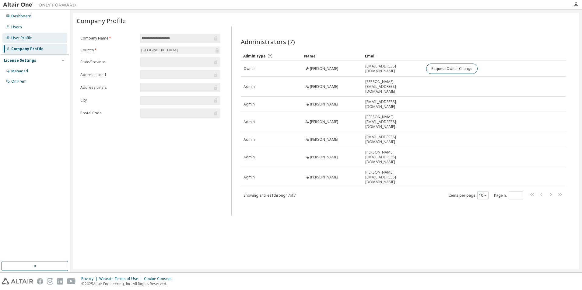 Image resolution: width=582 pixels, height=290 pixels. Describe the element at coordinates (108, 75) in the screenshot. I see `label: Address Line 1` at that location.